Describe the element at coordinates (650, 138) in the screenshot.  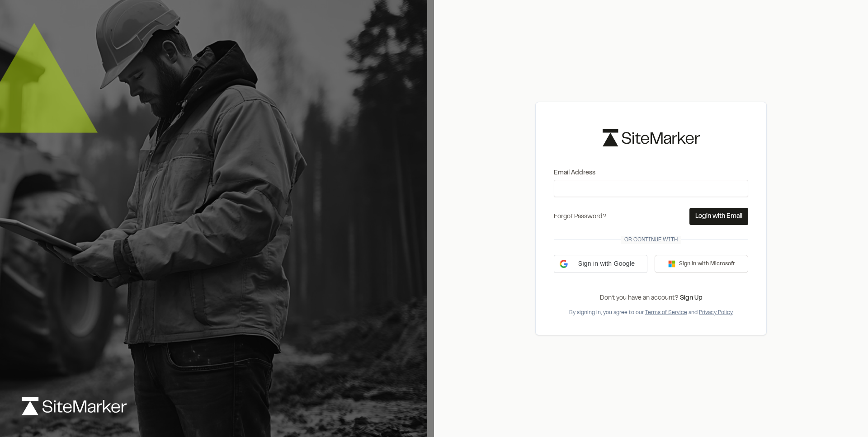
I see `img: logo-black-rebrand.svg` at that location.